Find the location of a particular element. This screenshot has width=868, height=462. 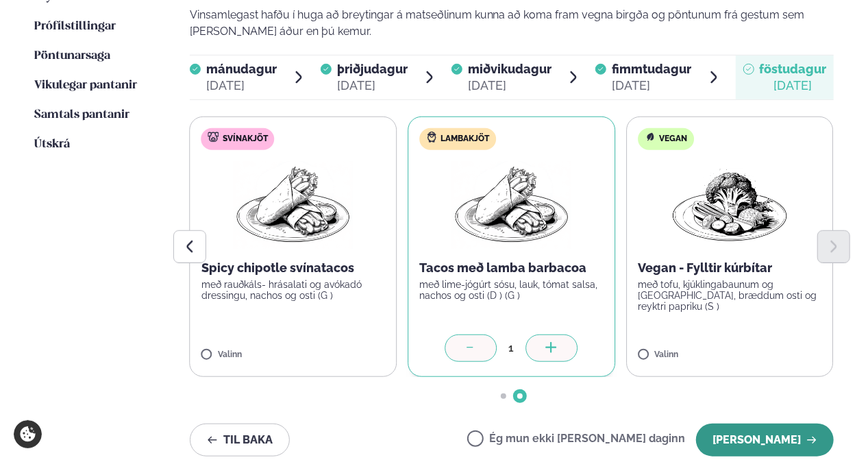

img: Vegan.svg is located at coordinates (650, 138).